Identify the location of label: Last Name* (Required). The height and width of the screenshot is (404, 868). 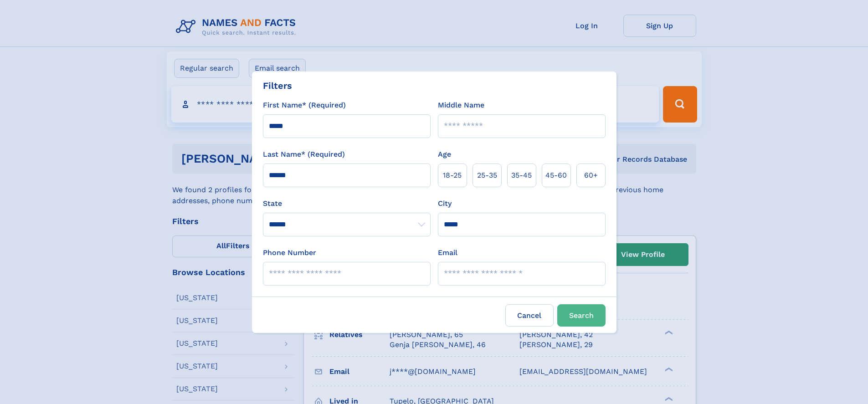
(304, 155).